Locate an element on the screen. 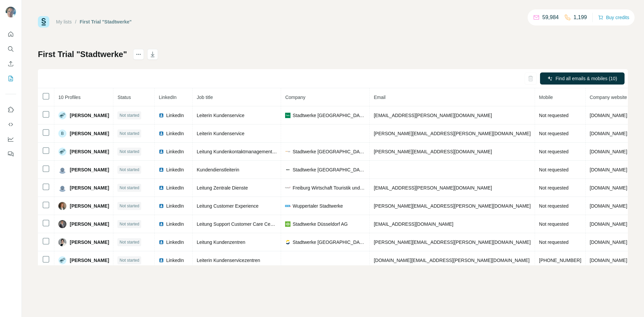 Image resolution: width=644 pixels, height=317 pixels. span: Company is located at coordinates (296, 97).